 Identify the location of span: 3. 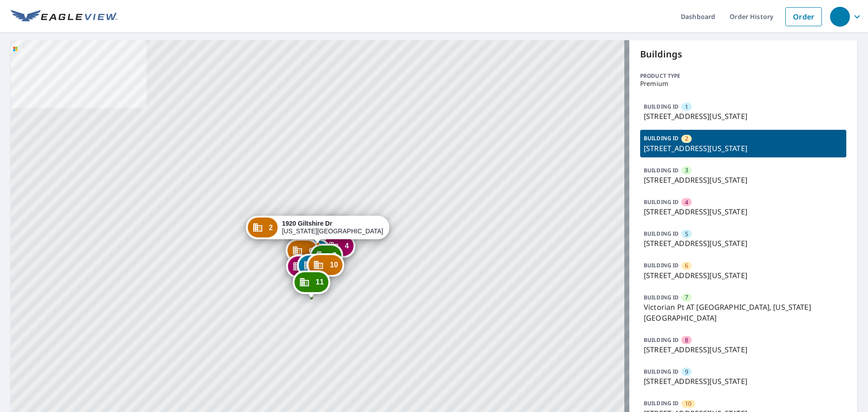
(686, 170).